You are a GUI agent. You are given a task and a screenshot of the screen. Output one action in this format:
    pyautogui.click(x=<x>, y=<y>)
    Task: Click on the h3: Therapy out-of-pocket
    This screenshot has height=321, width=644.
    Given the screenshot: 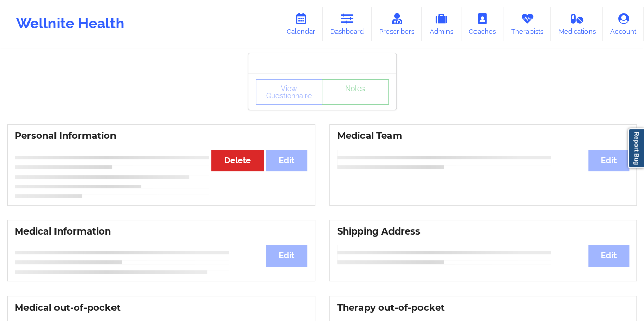 What is the action you would take?
    pyautogui.click(x=483, y=307)
    